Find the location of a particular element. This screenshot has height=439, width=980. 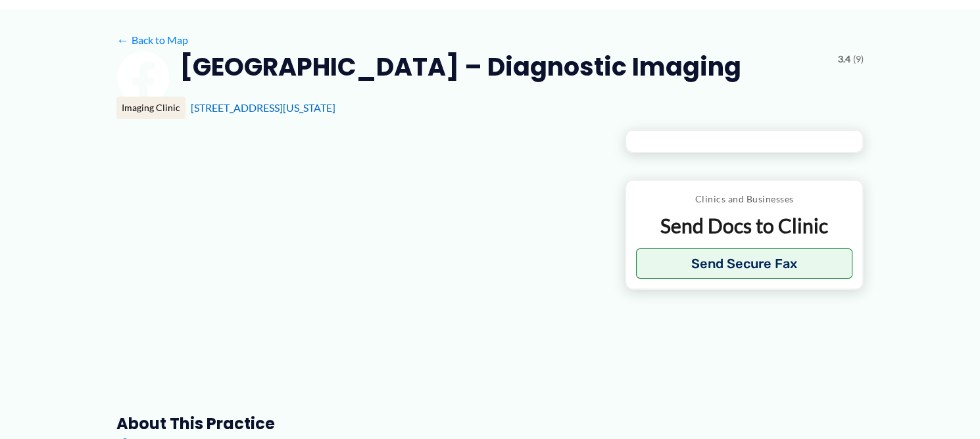

span: (9) is located at coordinates (858, 60).